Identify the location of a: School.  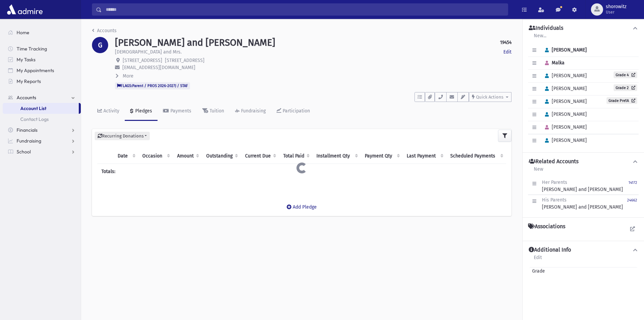
(42, 152).